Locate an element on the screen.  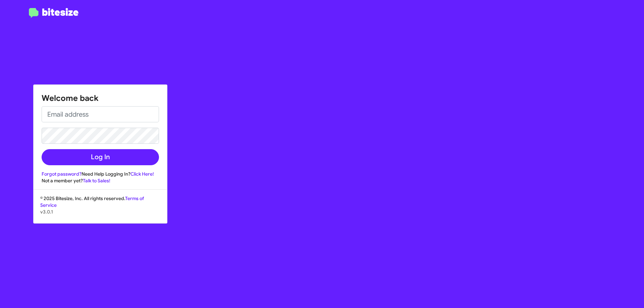
a: Click Here! is located at coordinates (142, 174).